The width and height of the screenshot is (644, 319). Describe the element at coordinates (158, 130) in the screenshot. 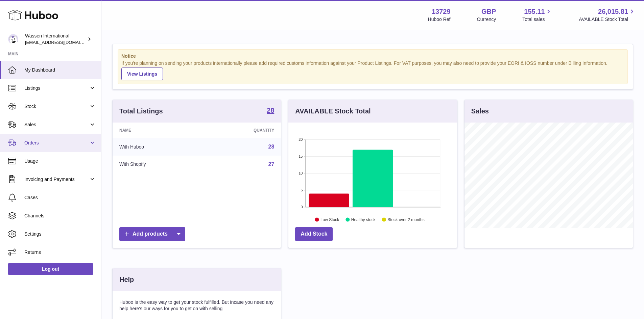

I see `th: Name` at that location.